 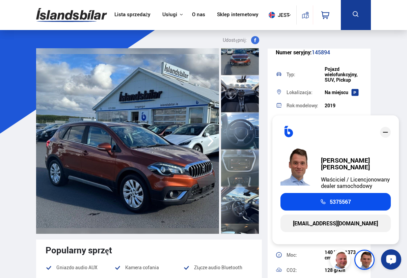 What do you see at coordinates (281, 15) in the screenshot?
I see `button: Jest` at bounding box center [281, 15].